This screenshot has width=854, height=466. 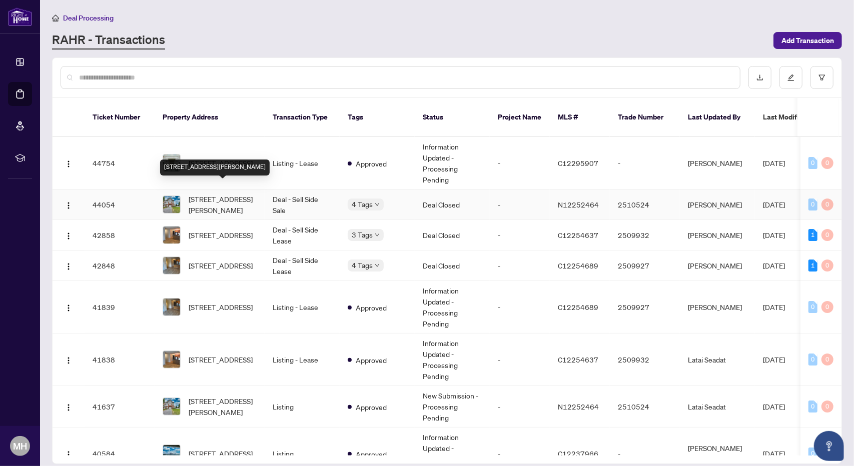 I want to click on span: Deal Processing, so click(x=88, y=18).